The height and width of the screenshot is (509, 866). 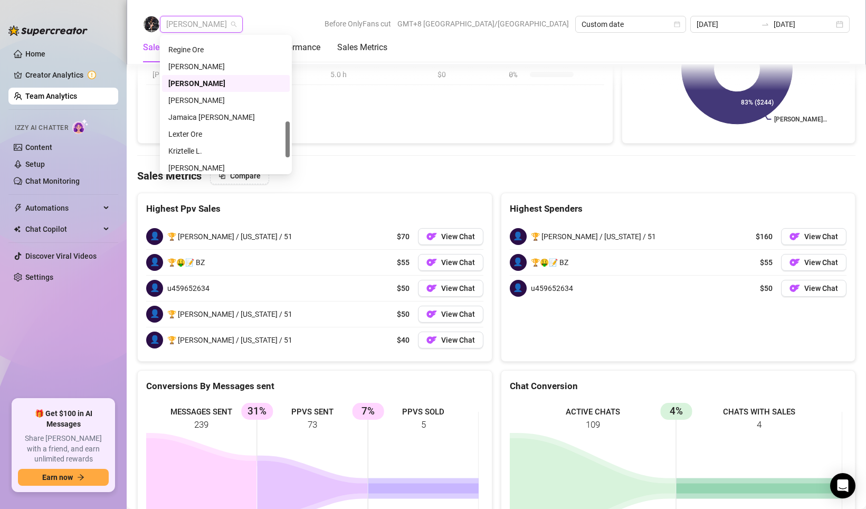 What do you see at coordinates (226, 83) in the screenshot?
I see `div: Arianna Aguilar` at bounding box center [226, 83].